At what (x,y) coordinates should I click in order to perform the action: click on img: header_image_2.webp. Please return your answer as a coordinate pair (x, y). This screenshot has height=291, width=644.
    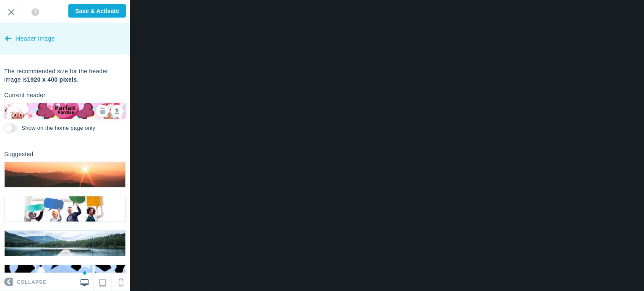
    Looking at the image, I should click on (65, 209).